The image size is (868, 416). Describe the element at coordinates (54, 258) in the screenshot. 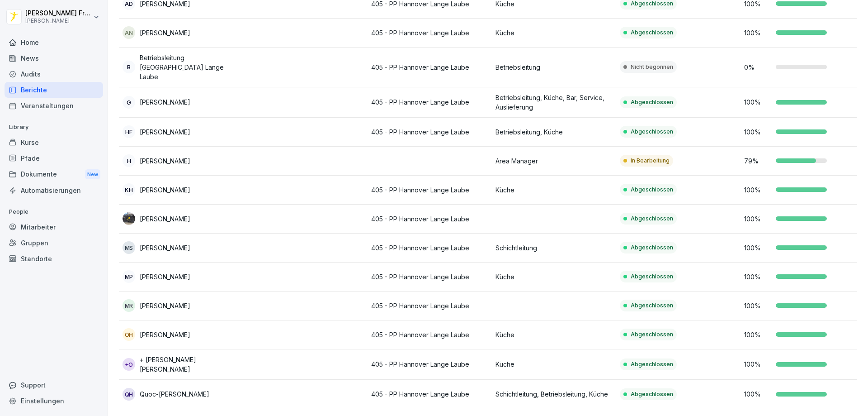

I see `a: Standorte` at that location.